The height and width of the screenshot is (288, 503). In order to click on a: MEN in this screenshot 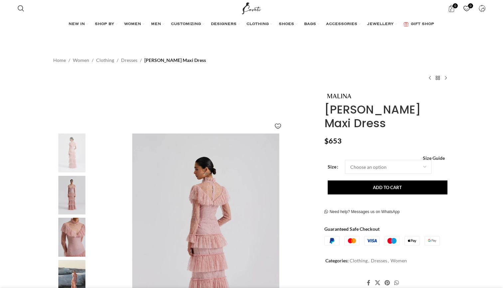, I will do `click(158, 24)`.